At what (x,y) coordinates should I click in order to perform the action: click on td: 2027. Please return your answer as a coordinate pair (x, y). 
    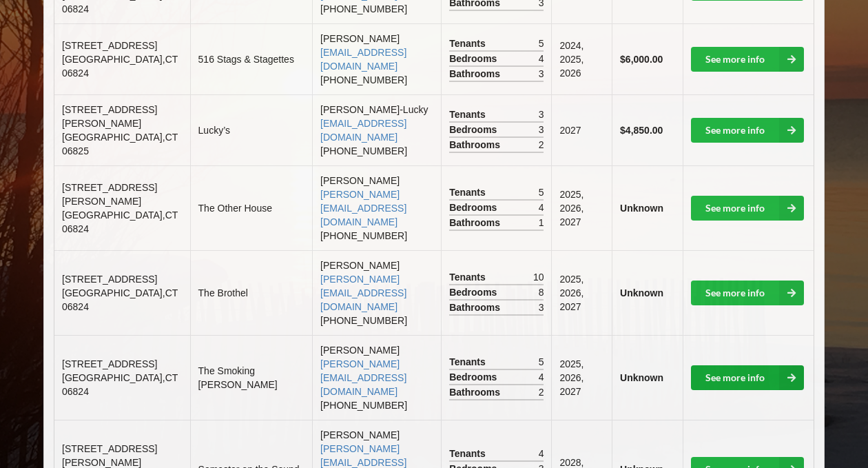
    Looking at the image, I should click on (582, 130).